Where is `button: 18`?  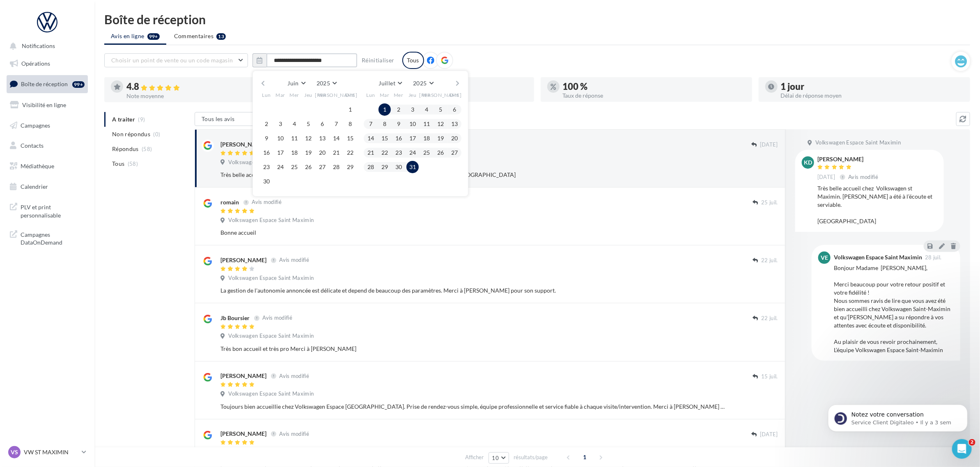 button: 18 is located at coordinates (427, 138).